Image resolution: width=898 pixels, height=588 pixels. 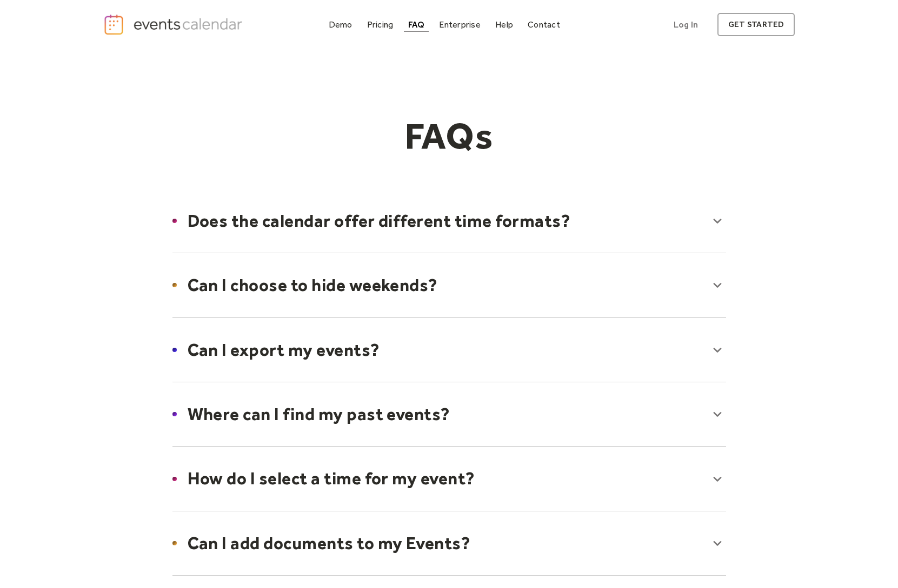 What do you see at coordinates (380, 24) in the screenshot?
I see `div: Pricing` at bounding box center [380, 24].